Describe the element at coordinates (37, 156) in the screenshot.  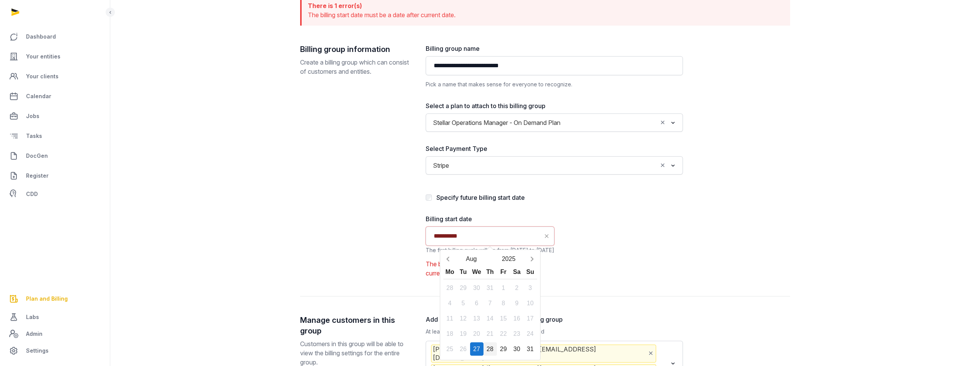
I see `span: DocGen` at that location.